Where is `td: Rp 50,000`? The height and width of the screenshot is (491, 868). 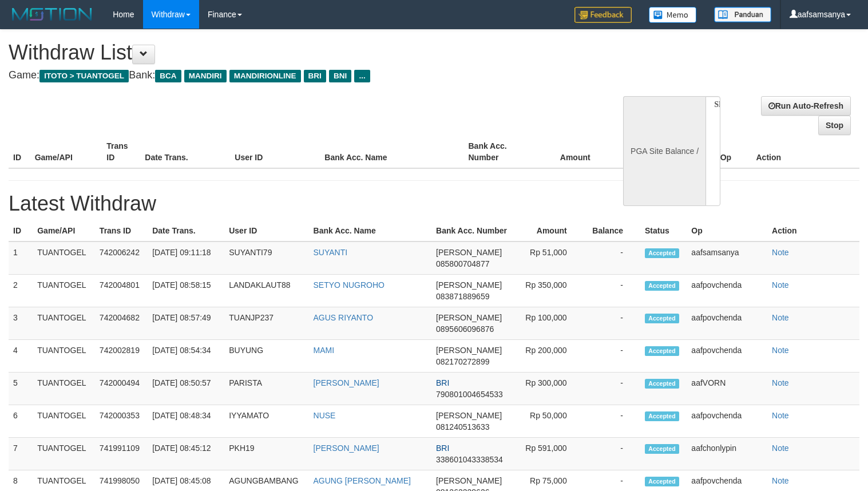
td: Rp 50,000 is located at coordinates (549, 422).